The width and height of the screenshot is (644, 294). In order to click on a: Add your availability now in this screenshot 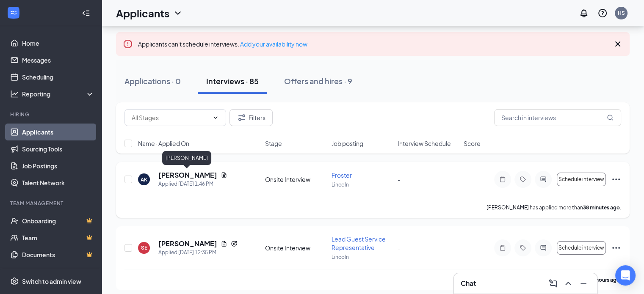, I will do `click(274, 44)`.